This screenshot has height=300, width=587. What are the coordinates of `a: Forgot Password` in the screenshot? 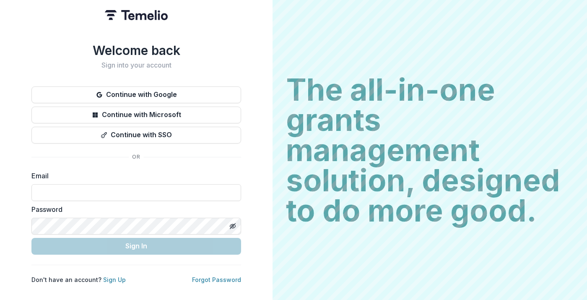 It's located at (216, 279).